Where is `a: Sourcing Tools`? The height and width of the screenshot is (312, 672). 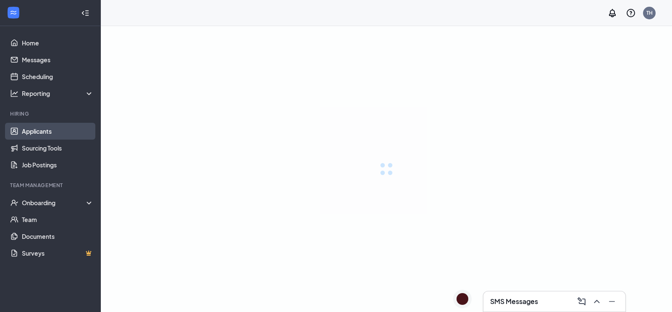 a: Sourcing Tools is located at coordinates (58, 148).